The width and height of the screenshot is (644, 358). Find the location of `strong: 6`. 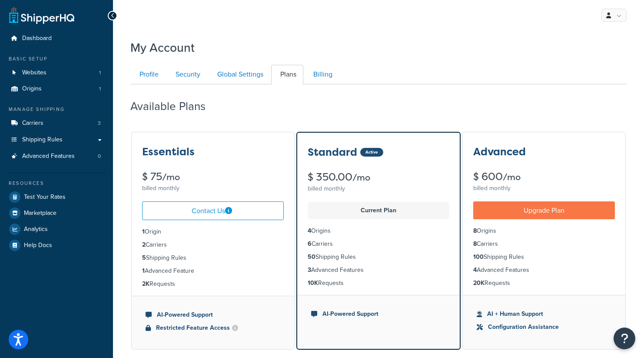

strong: 6 is located at coordinates (309, 243).